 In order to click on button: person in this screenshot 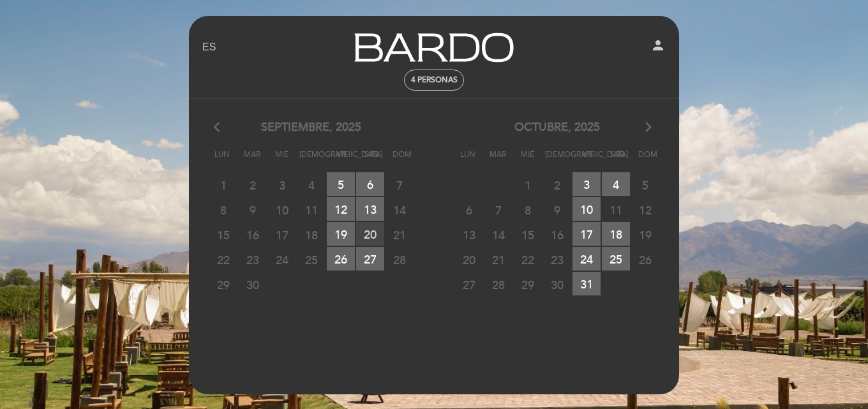, I will do `click(658, 47)`.